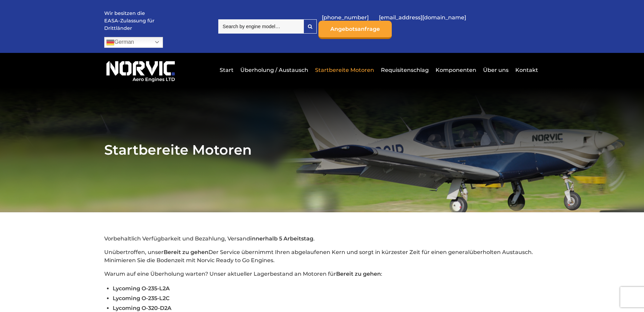  I want to click on span: Lycoming O-320-D2A, so click(142, 308).